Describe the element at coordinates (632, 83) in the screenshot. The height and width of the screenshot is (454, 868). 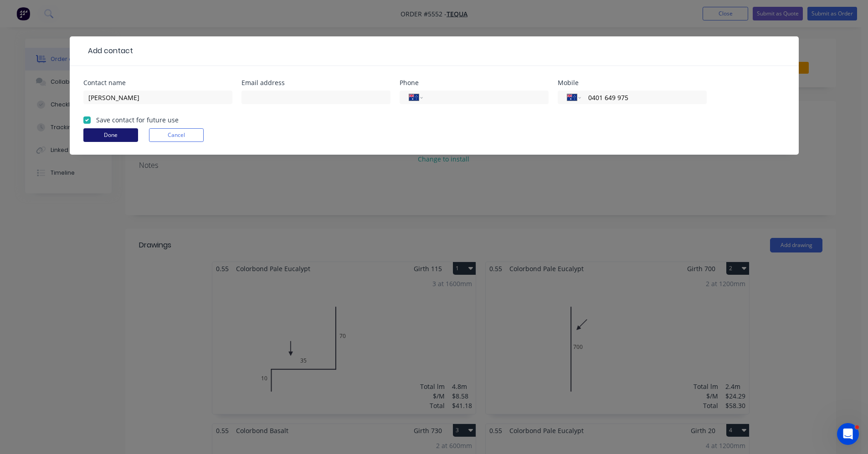
I see `div: Mobile` at that location.